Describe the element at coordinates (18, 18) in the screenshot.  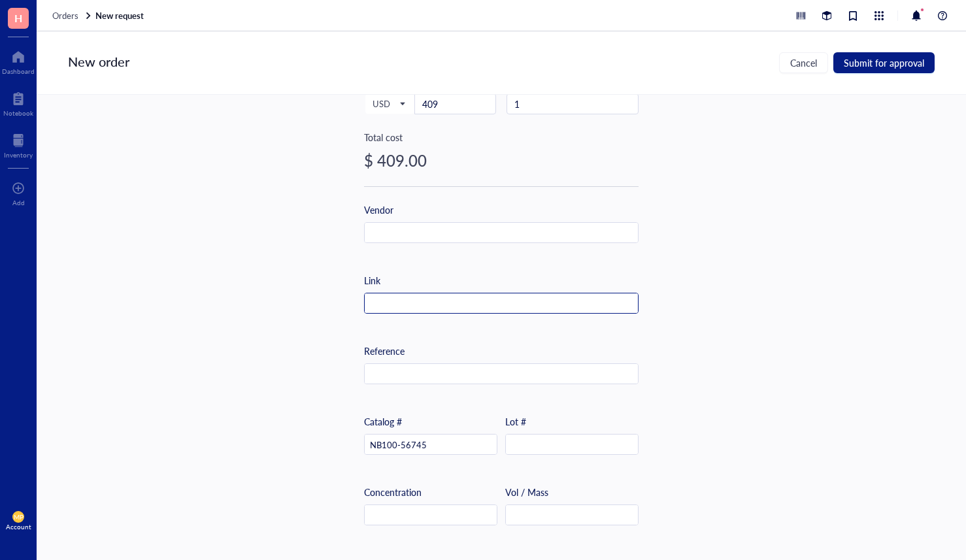
I see `span: H` at that location.